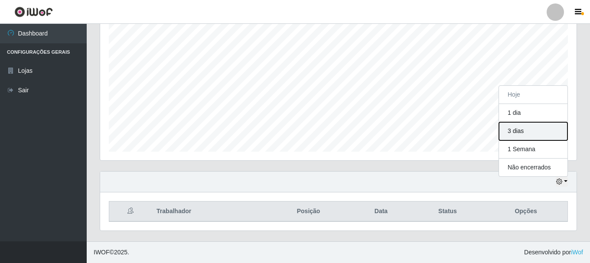 This screenshot has width=590, height=263. I want to click on th: Posição, so click(308, 212).